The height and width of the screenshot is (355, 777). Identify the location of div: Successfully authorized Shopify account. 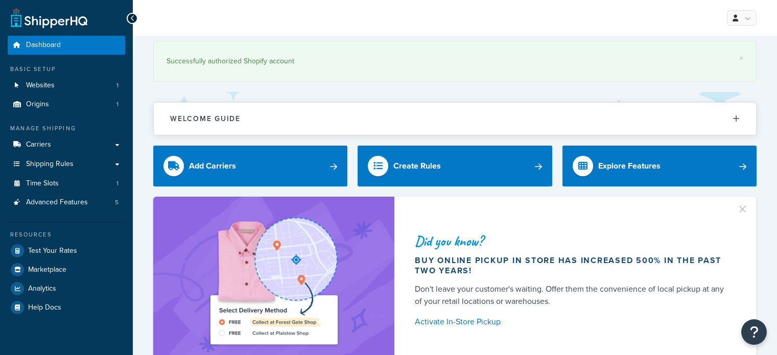
(455, 61).